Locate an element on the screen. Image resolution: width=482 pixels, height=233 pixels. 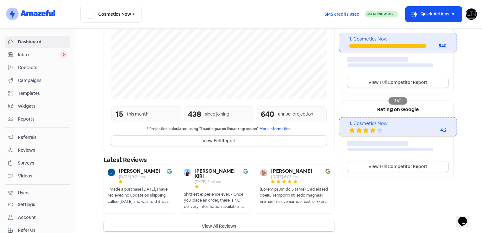
span: Templates is located at coordinates (42, 93).